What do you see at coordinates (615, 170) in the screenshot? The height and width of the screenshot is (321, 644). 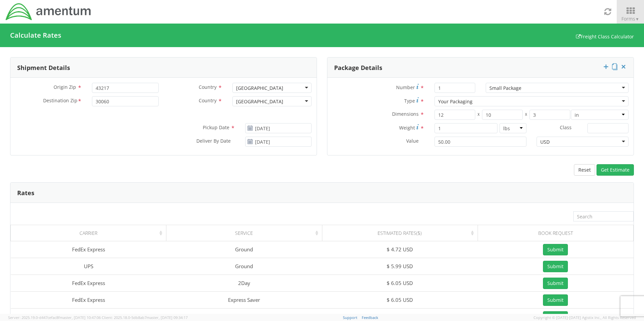 I see `button: Get Estimate` at bounding box center [615, 170].